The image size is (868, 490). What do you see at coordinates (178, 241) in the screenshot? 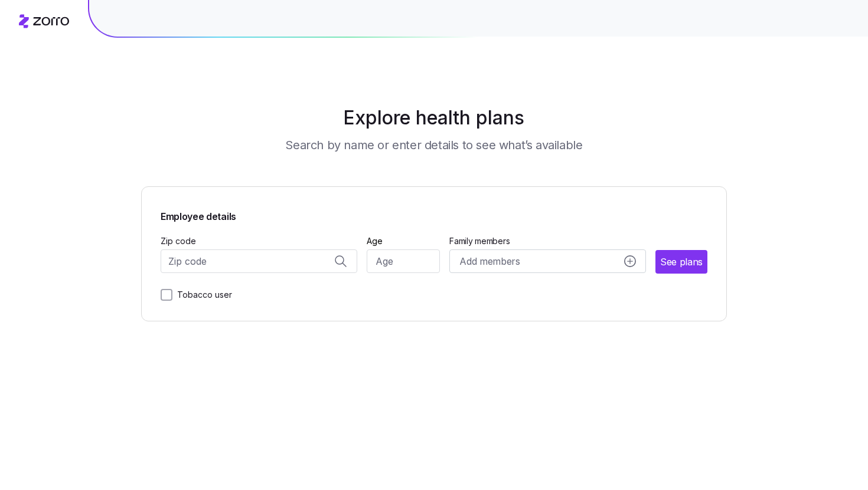
I see `label: Zip code` at bounding box center [178, 241].